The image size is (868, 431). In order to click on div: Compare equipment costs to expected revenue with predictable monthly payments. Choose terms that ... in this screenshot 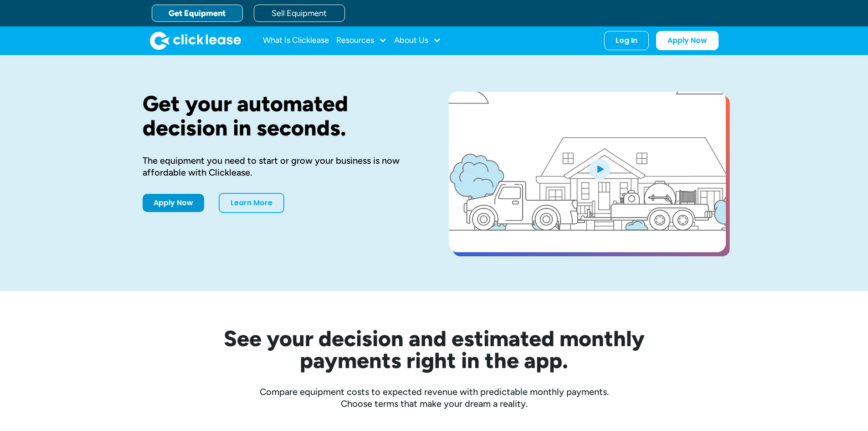, I will do `click(435, 398)`.